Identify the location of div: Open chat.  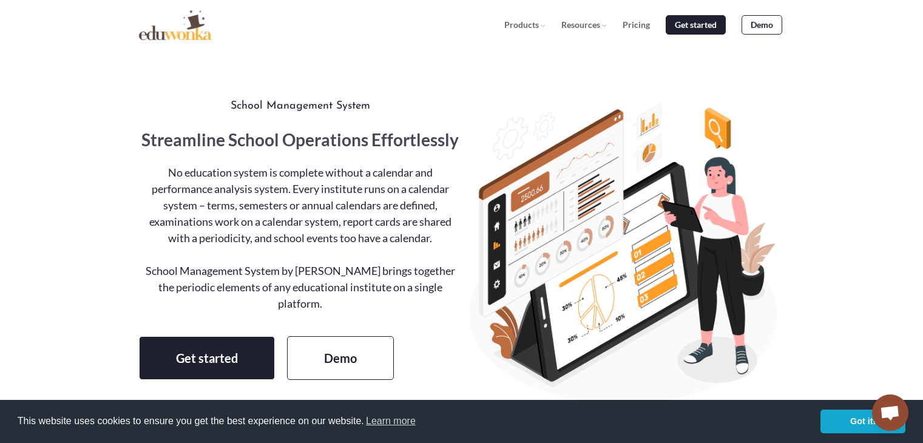
(890, 413).